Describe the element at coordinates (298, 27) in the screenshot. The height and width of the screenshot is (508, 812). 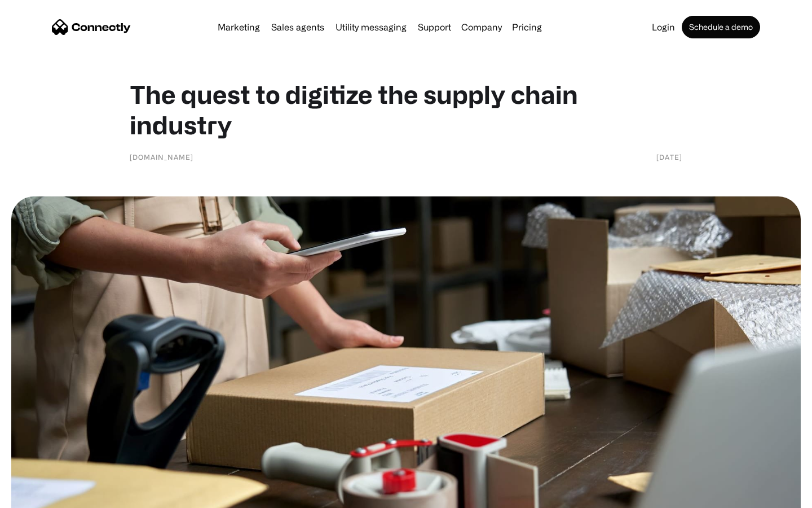
I see `a: Sales agents` at that location.